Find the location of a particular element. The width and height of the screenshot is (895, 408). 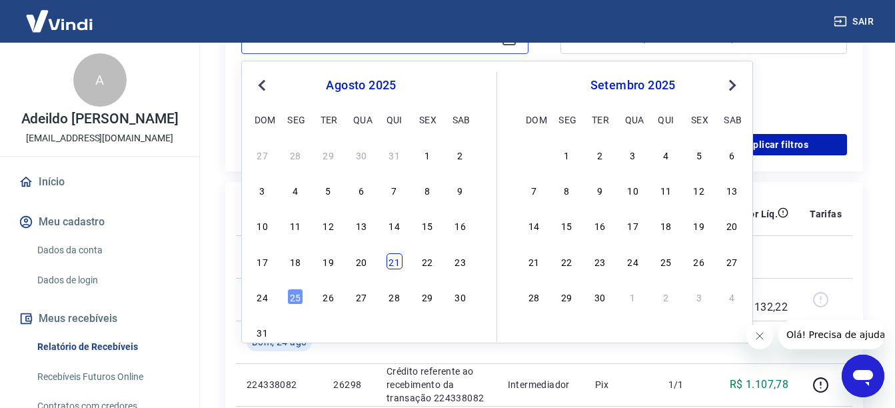

div: Choose terça-feira, 29 de julho de 2025 is located at coordinates (328, 155).